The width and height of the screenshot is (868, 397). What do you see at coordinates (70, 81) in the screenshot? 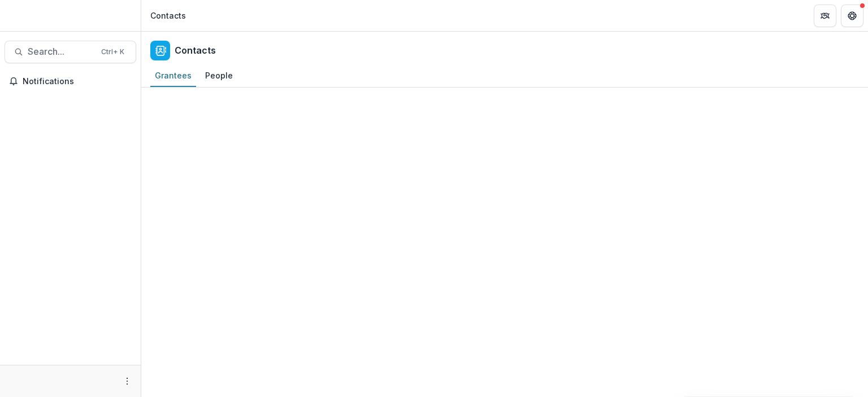
I see `button: Notifications` at bounding box center [70, 81].